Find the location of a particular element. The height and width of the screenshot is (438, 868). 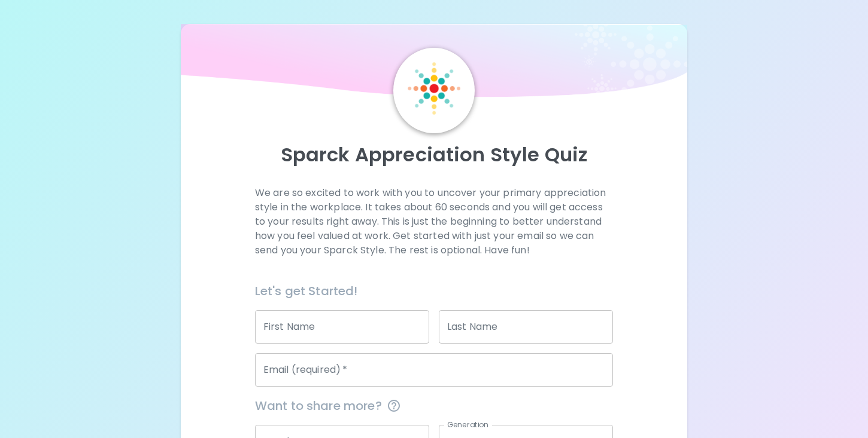

img: wave is located at coordinates (434, 63).